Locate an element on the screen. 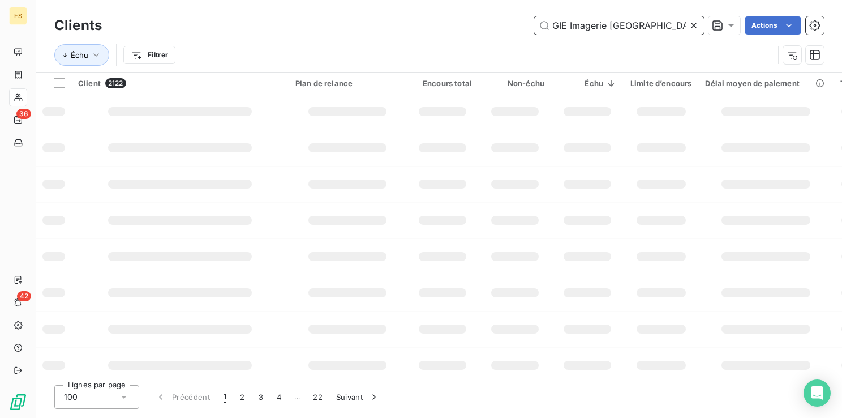 The image size is (842, 418). button: 4 is located at coordinates (279, 397).